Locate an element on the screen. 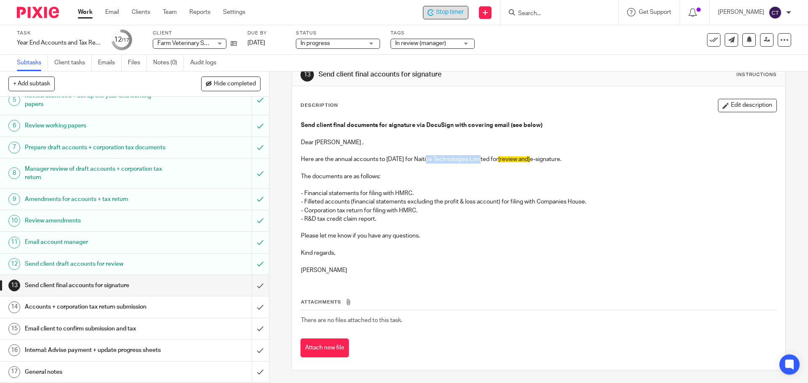  h1: Manager review of draft accounts + corporation tax return is located at coordinates (98, 173).